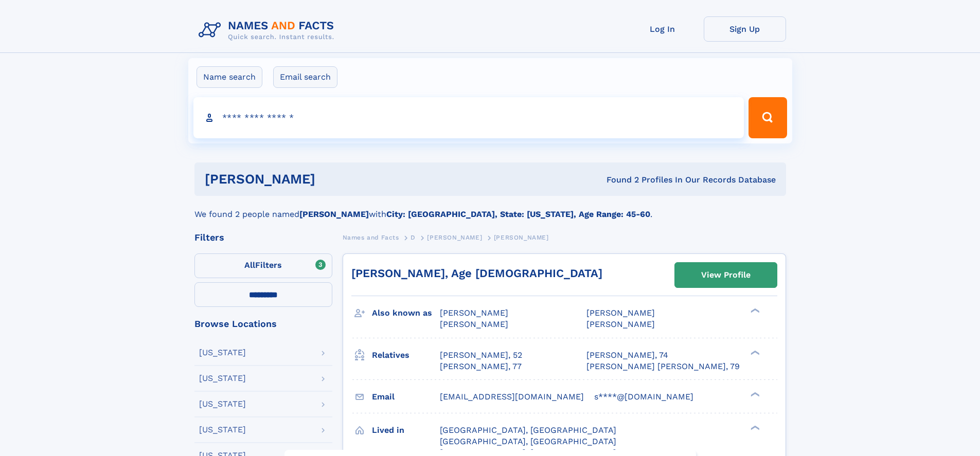 This screenshot has height=456, width=980. Describe the element at coordinates (726, 275) in the screenshot. I see `a: View Profile` at that location.